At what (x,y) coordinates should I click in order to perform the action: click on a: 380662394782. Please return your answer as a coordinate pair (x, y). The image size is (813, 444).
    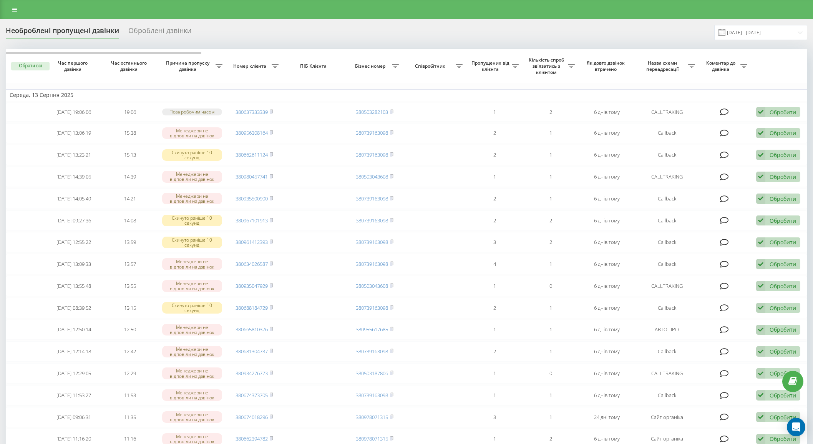
    Looking at the image, I should click on (252, 438).